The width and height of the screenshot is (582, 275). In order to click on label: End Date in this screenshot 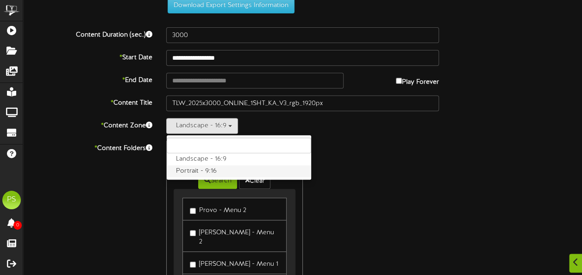, I will do `click(88, 79)`.